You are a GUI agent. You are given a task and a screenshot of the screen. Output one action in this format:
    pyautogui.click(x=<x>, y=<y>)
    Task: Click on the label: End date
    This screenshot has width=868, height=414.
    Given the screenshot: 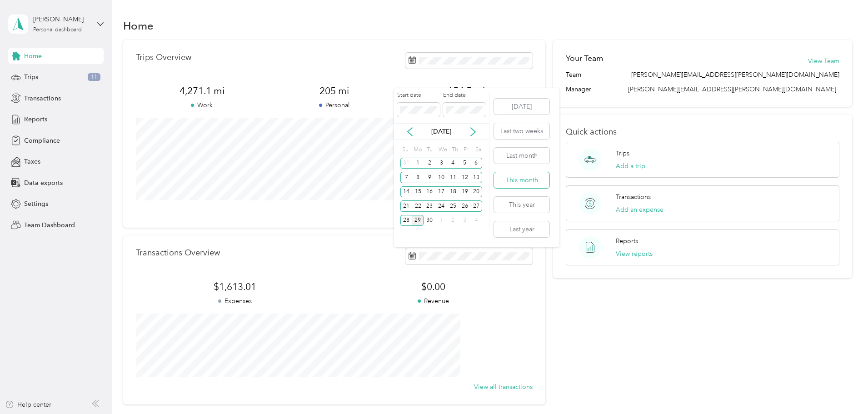 What is the action you would take?
    pyautogui.click(x=464, y=95)
    